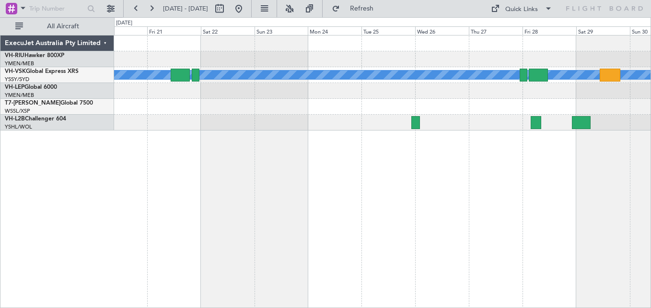 The height and width of the screenshot is (308, 651). I want to click on span: VH-L2B, so click(15, 119).